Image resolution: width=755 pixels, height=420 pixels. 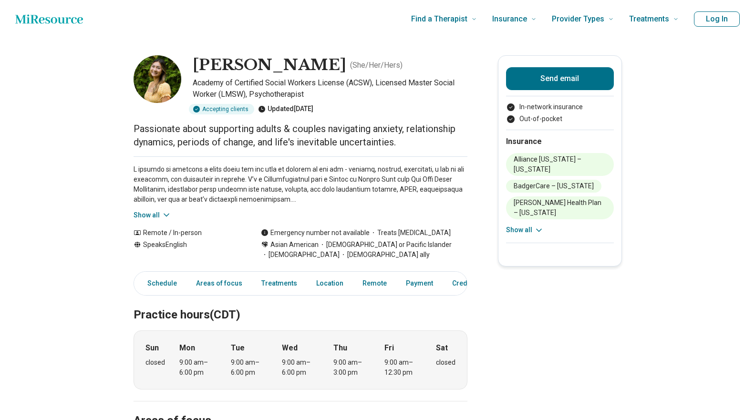 I want to click on p: Academy of Certified Social Workers License (ACSW), Licensed Master Social Worker (LMSW), Psychot..., so click(x=330, y=89).